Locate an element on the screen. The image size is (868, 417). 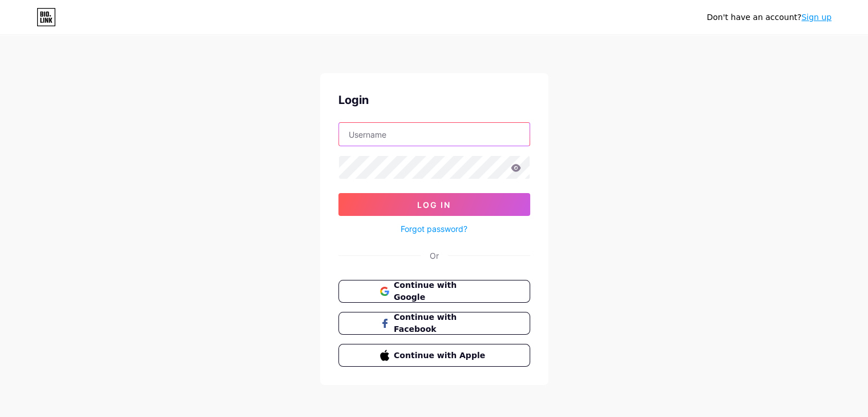
button: Log In is located at coordinates (434, 205).